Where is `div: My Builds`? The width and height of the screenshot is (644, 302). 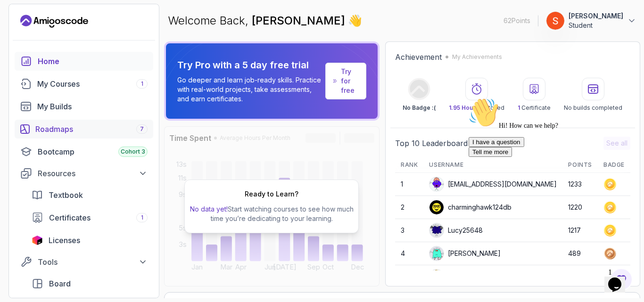
div: My Builds is located at coordinates (92, 106).